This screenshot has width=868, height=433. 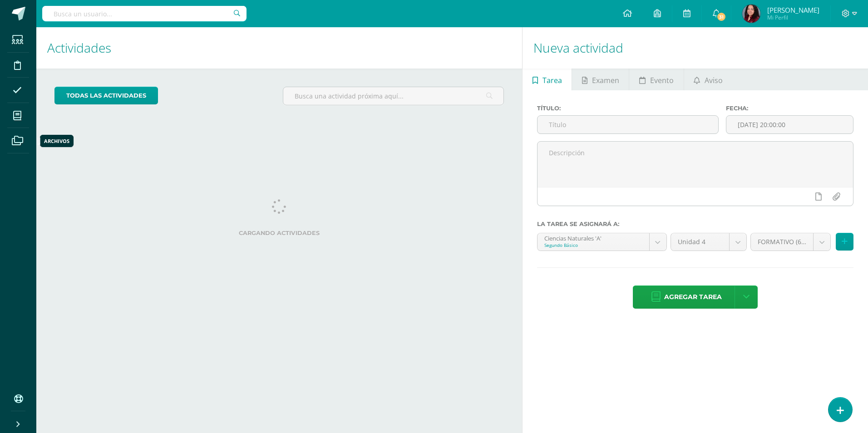 What do you see at coordinates (721, 17) in the screenshot?
I see `span: 31` at bounding box center [721, 17].